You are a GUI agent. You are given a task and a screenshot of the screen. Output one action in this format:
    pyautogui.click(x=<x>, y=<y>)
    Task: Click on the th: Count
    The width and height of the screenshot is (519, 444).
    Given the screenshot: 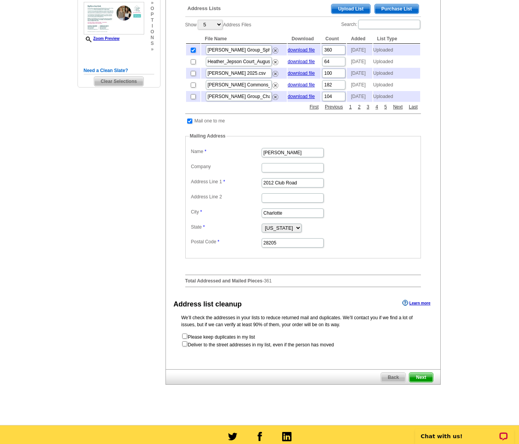 What is the action you would take?
    pyautogui.click(x=334, y=39)
    